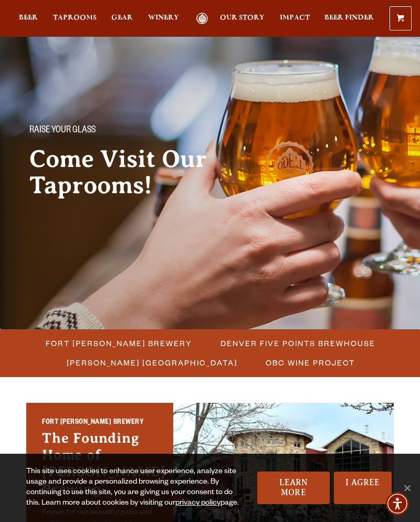  What do you see at coordinates (136, 488) in the screenshot?
I see `div: This site uses cookies to enhance user experience, analyze site usage and provide a personalized ...` at bounding box center [136, 488].